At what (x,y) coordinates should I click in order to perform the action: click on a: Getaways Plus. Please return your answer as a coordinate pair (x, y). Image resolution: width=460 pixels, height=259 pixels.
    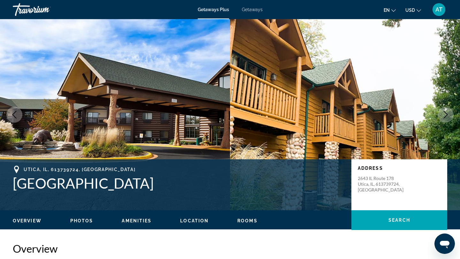
    Looking at the image, I should click on (213, 10).